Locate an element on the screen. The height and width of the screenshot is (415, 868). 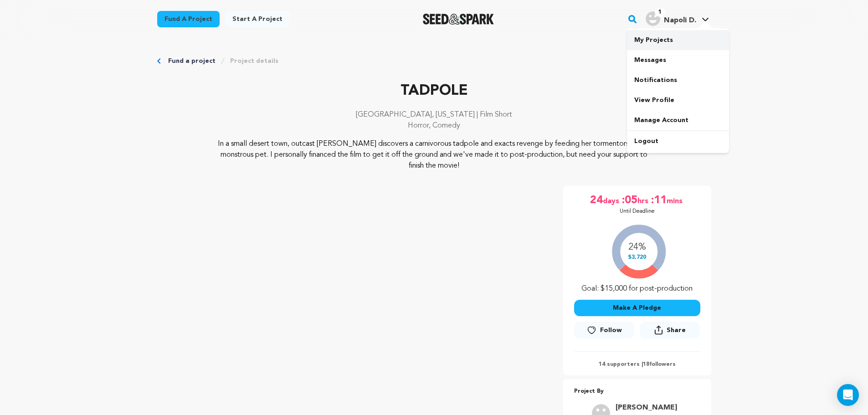
p: TADPOLE is located at coordinates (434, 91).